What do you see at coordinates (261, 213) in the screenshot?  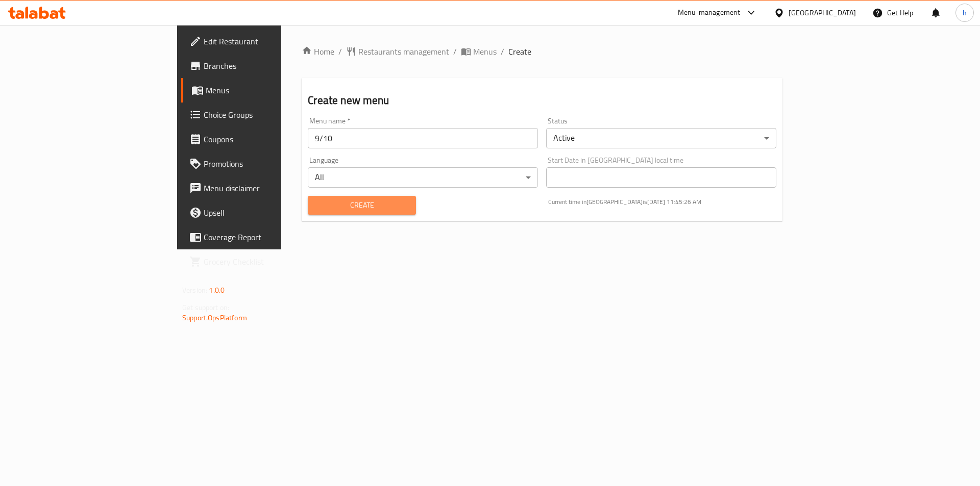 I see `a: Upsell` at bounding box center [261, 213].